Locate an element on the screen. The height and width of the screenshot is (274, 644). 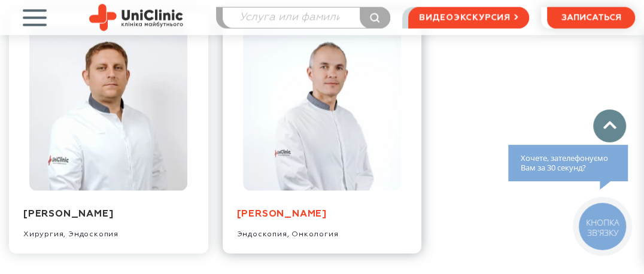
span: видеоэкскурсия is located at coordinates (465, 18).